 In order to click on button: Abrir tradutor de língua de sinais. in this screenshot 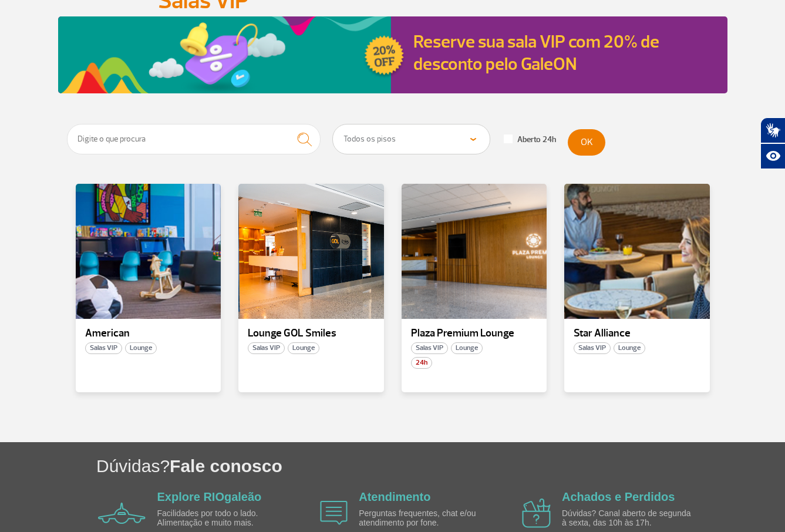, I will do `click(773, 131)`.